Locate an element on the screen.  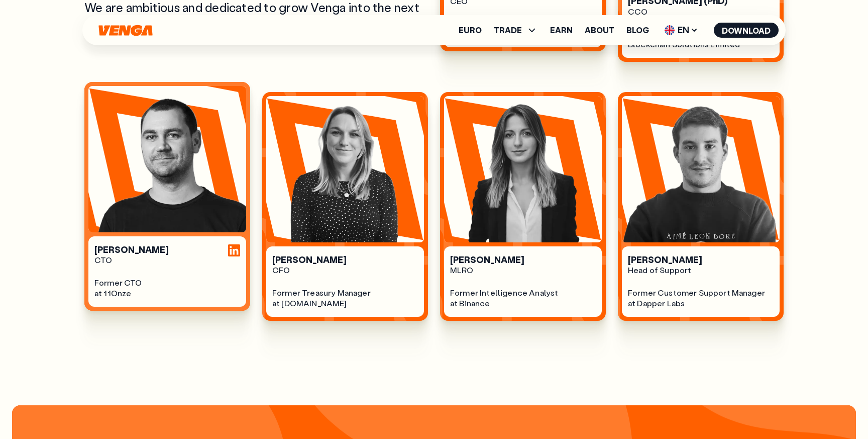
svg: Home is located at coordinates (125, 30).